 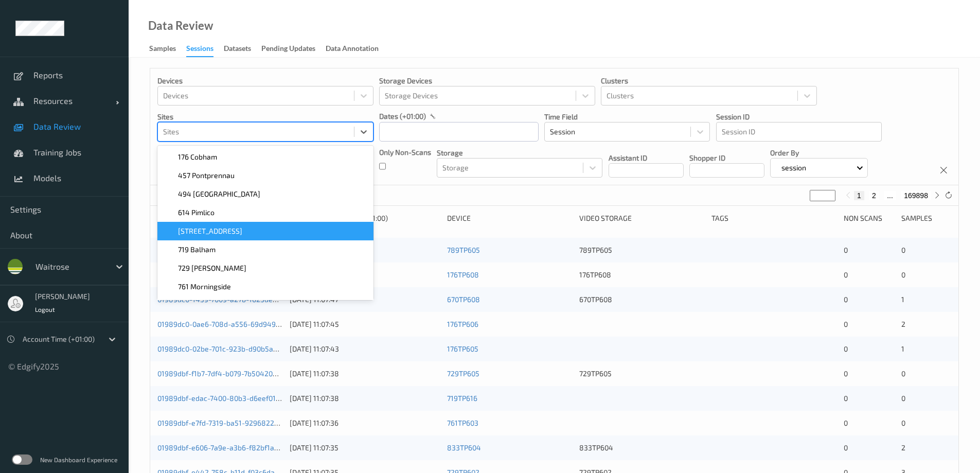 I want to click on a: 176TP608, so click(x=463, y=274).